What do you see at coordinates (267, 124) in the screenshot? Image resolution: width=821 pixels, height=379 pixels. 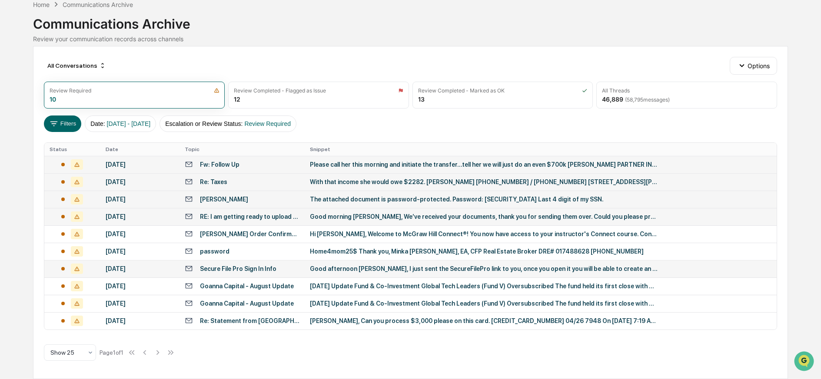 I see `span: Review Required` at bounding box center [267, 124].